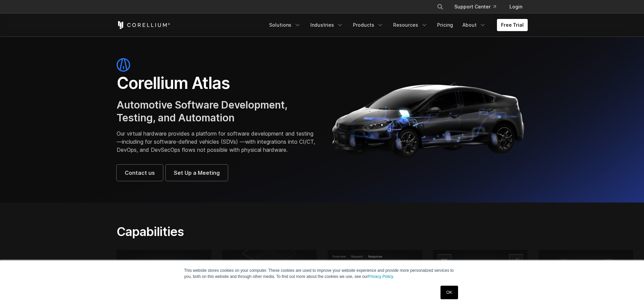 The image size is (644, 308). I want to click on a: Login, so click(516, 7).